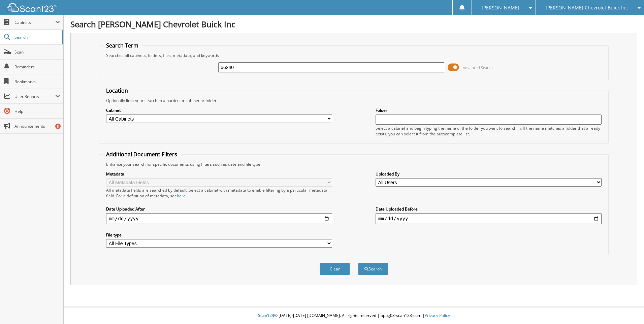  Describe the element at coordinates (373, 268) in the screenshot. I see `button: Search` at that location.